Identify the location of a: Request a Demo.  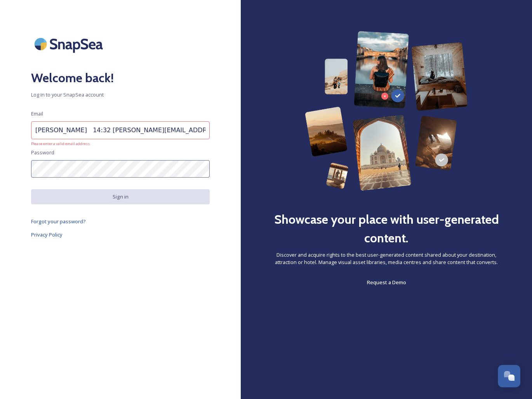
(386, 282).